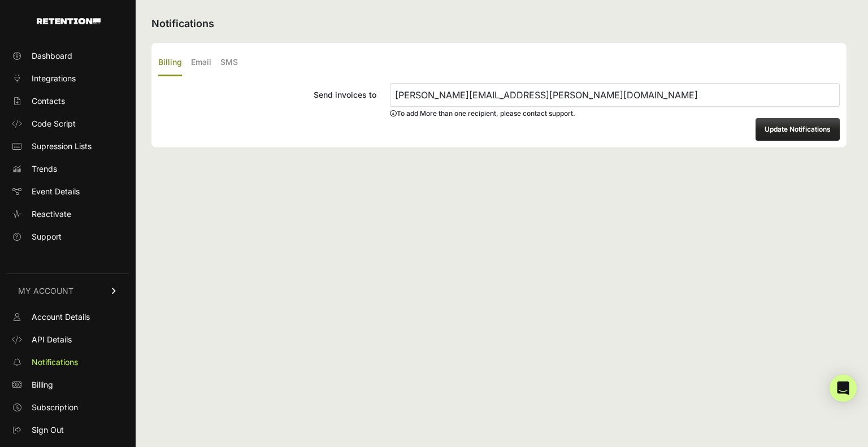 The width and height of the screenshot is (868, 447). Describe the element at coordinates (48, 101) in the screenshot. I see `span: Contacts` at that location.